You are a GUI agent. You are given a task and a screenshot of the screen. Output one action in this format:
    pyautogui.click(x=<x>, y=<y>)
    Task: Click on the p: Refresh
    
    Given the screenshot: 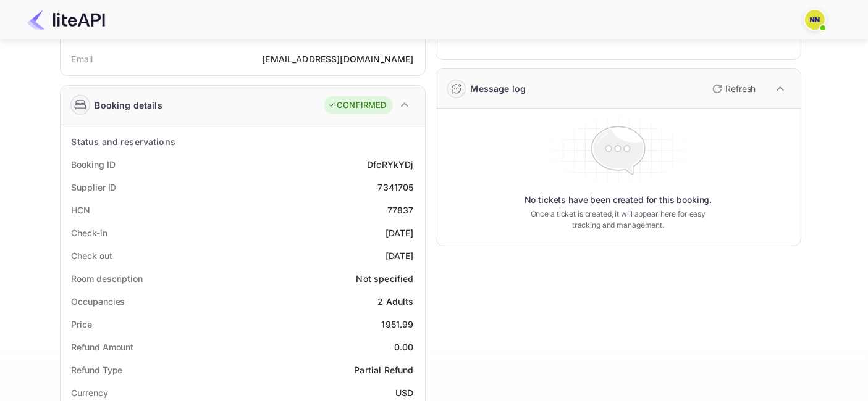 What is the action you would take?
    pyautogui.click(x=741, y=89)
    